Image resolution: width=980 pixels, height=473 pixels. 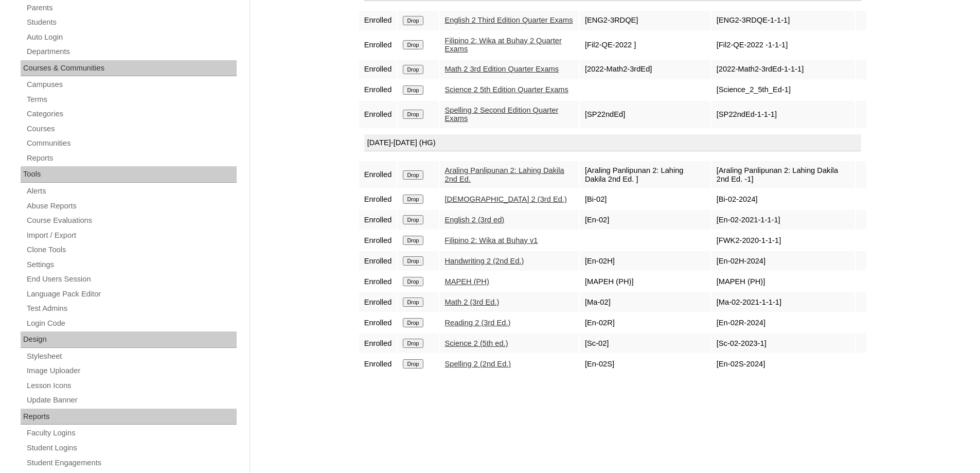 I want to click on a: Filipino 2: Wika at Buhay 2 Quarter Exams, so click(x=503, y=45).